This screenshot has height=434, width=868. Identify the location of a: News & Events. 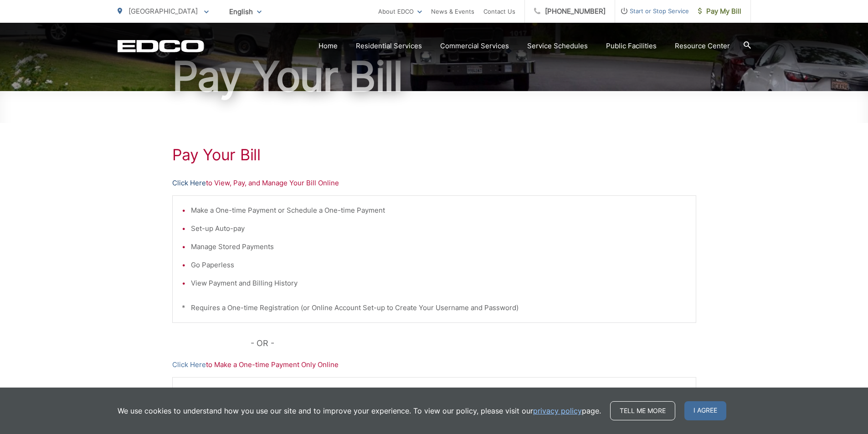
(453, 11).